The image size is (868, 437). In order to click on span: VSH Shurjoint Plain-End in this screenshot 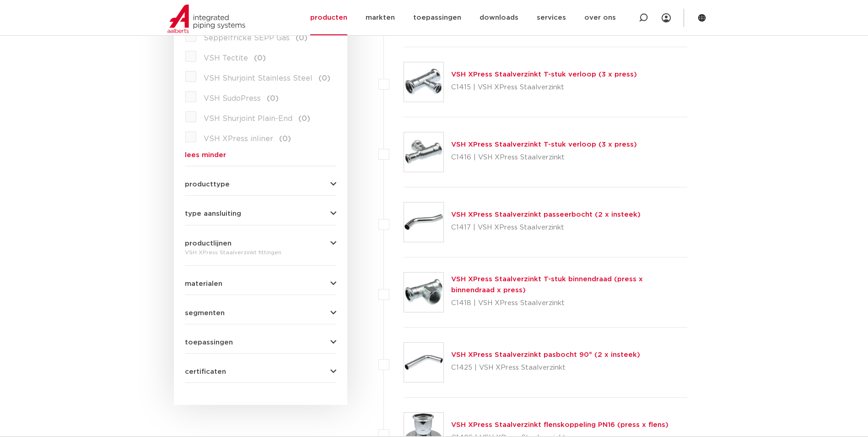, I will do `click(248, 118)`.